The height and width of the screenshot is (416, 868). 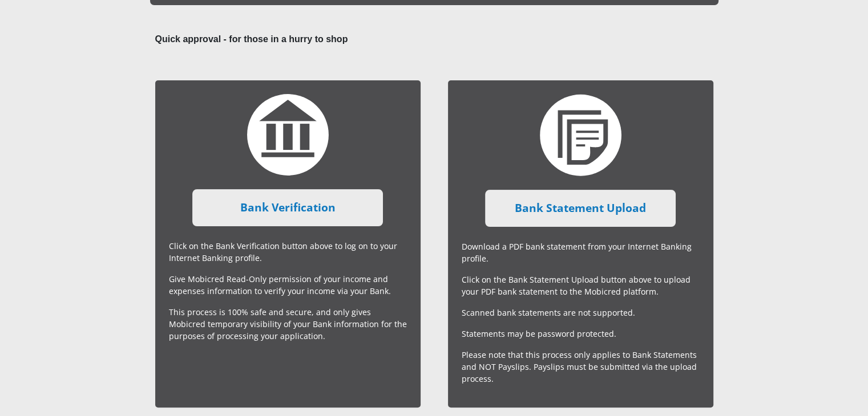 I want to click on b: Quick approval - for those in a hurry to shop, so click(x=251, y=39).